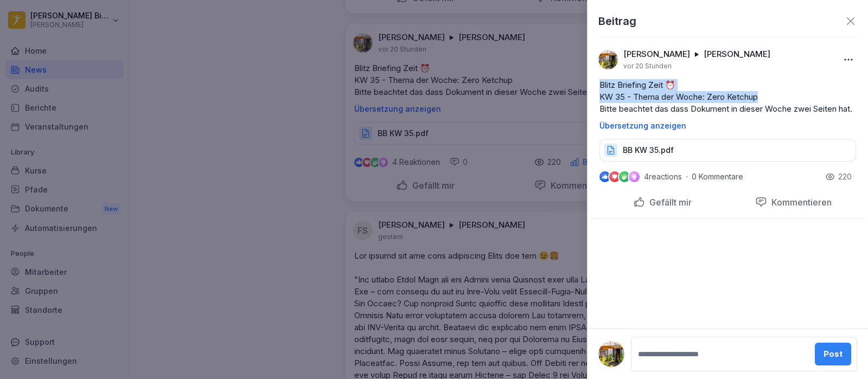 This screenshot has height=379, width=868. I want to click on p: 220, so click(845, 177).